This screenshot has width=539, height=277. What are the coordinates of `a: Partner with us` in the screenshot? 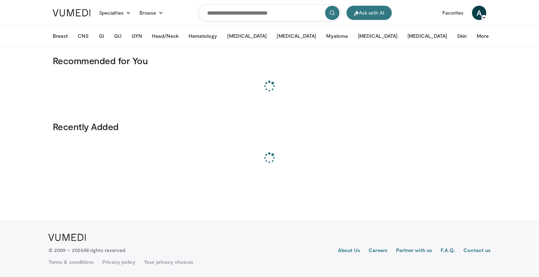 It's located at (414, 251).